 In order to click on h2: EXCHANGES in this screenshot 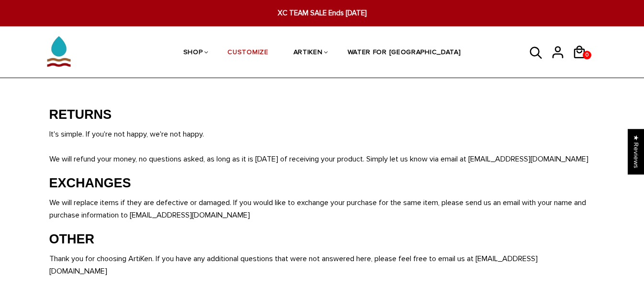, I will do `click(322, 184)`.